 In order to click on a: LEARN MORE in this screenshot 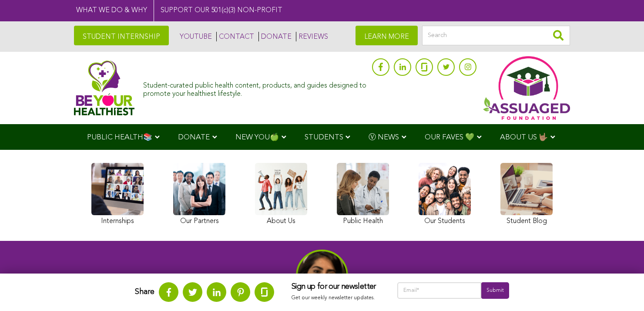, I will do `click(386, 35)`.